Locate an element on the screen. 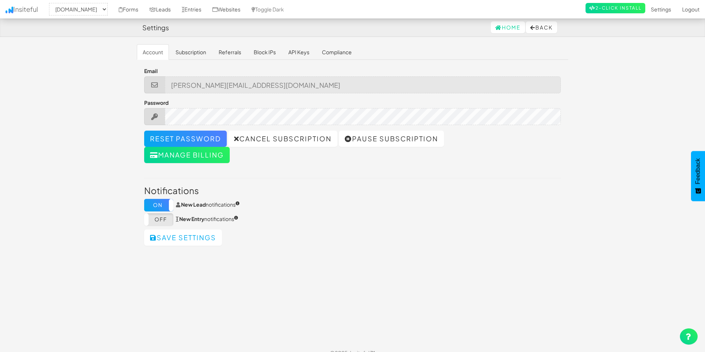 The width and height of the screenshot is (705, 352). strong: New Lead is located at coordinates (193, 204).